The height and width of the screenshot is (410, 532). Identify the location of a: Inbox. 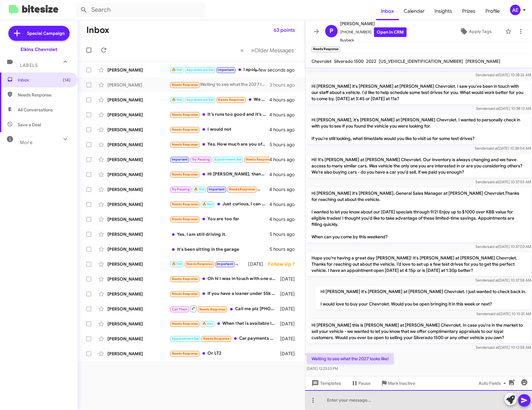
(387, 11).